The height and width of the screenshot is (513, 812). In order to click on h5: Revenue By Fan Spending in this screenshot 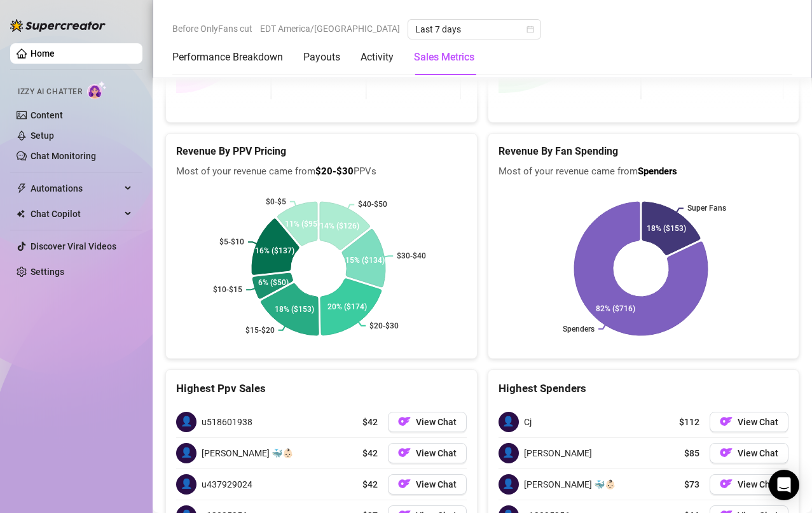, I will do `click(644, 151)`.